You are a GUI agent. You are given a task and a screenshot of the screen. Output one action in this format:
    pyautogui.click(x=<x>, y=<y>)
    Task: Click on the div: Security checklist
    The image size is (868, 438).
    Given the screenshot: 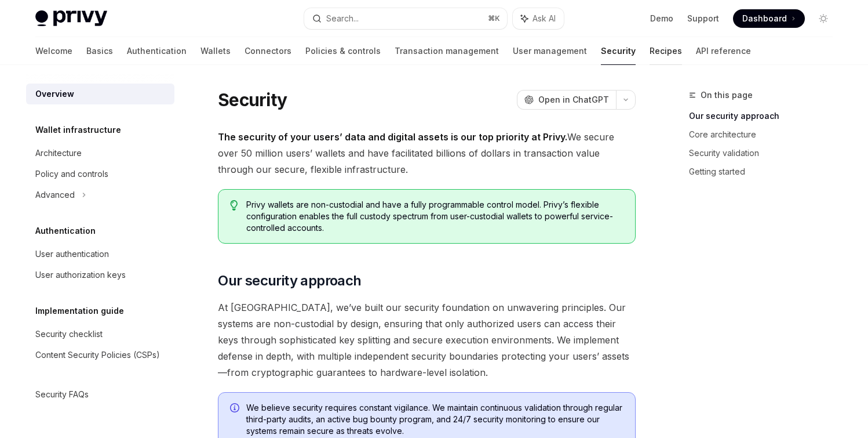 What is the action you would take?
    pyautogui.click(x=69, y=334)
    